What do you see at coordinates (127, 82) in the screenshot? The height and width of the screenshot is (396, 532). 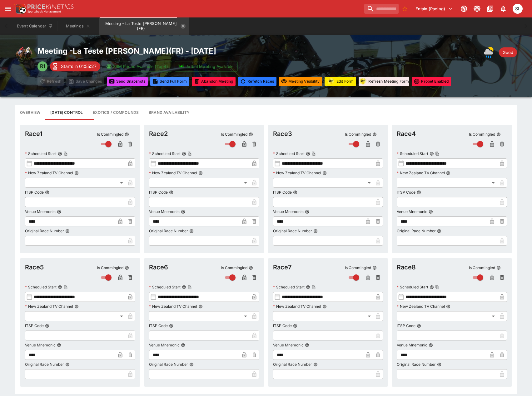 I see `button: Send Snapshots` at bounding box center [127, 82].